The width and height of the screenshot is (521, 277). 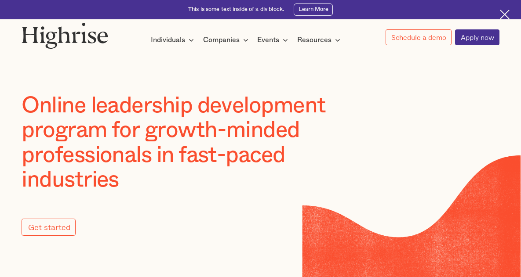 I want to click on div: This is some text inside of a div block., so click(x=236, y=9).